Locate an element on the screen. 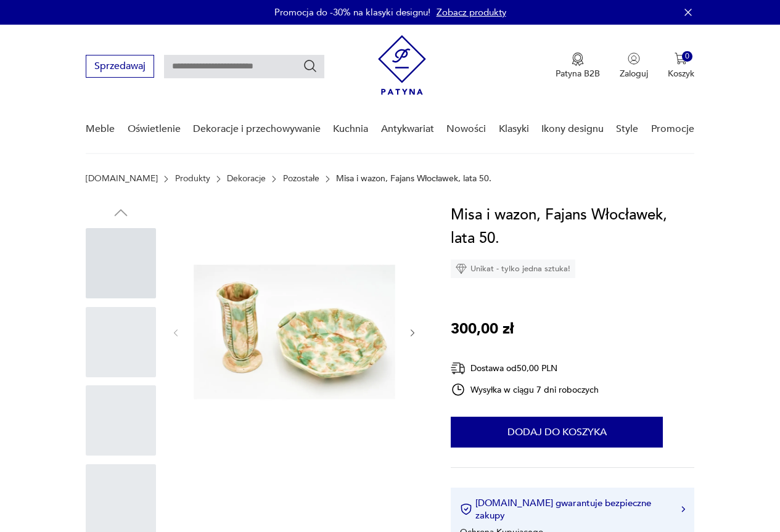  p: Misa i wazon, Fajans Włocławek, lata 50. is located at coordinates (413, 179).